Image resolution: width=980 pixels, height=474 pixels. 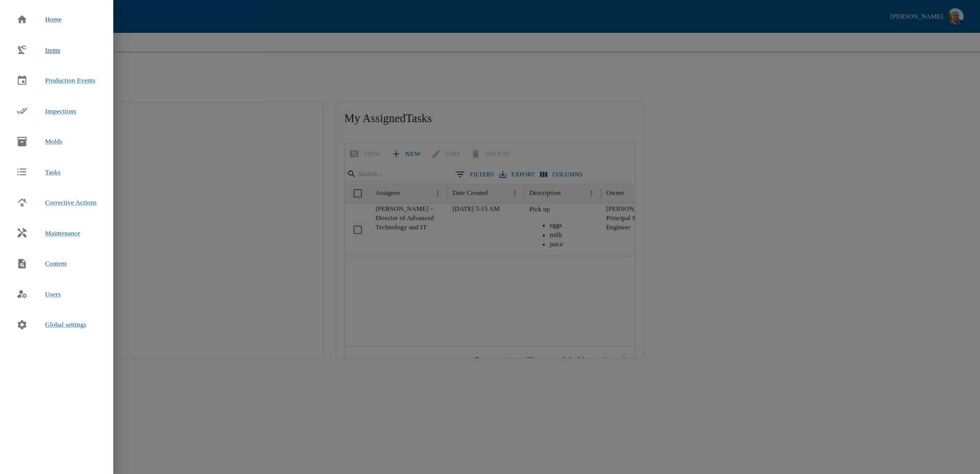 I want to click on div: Corrective Actions, so click(x=56, y=203).